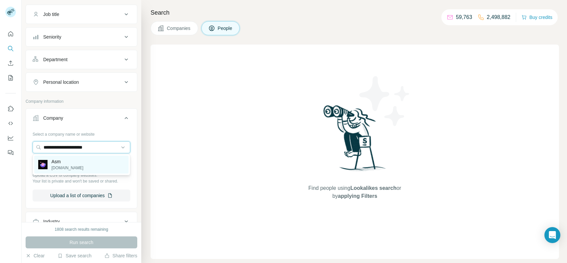  Describe the element at coordinates (81, 82) in the screenshot. I see `button: Personal location` at that location.